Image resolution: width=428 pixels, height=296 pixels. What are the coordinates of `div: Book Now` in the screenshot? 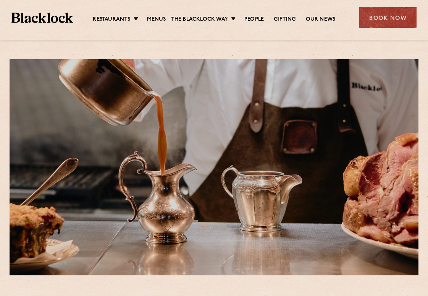 It's located at (388, 18).